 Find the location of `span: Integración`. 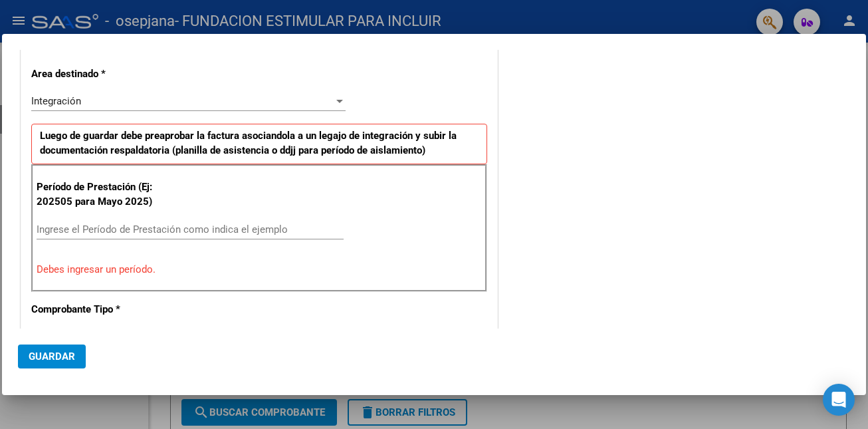

span: Integración is located at coordinates (56, 101).